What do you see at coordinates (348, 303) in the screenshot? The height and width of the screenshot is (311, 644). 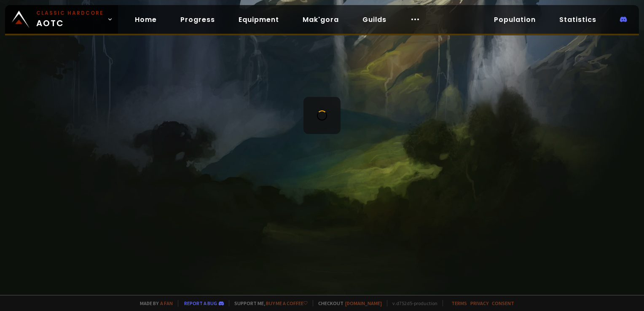 I see `span: Checkout` at bounding box center [348, 303].